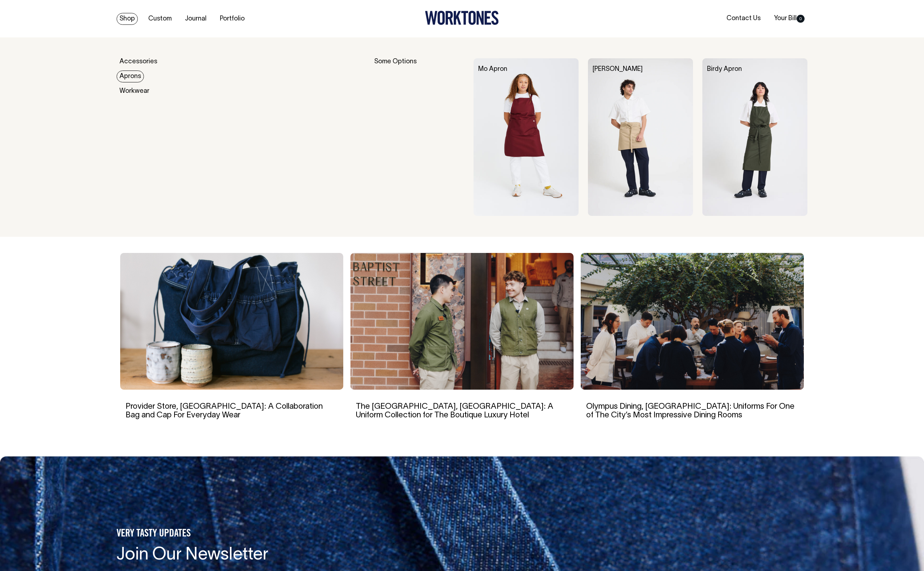 This screenshot has width=924, height=571. Describe the element at coordinates (800, 19) in the screenshot. I see `span: 0` at that location.